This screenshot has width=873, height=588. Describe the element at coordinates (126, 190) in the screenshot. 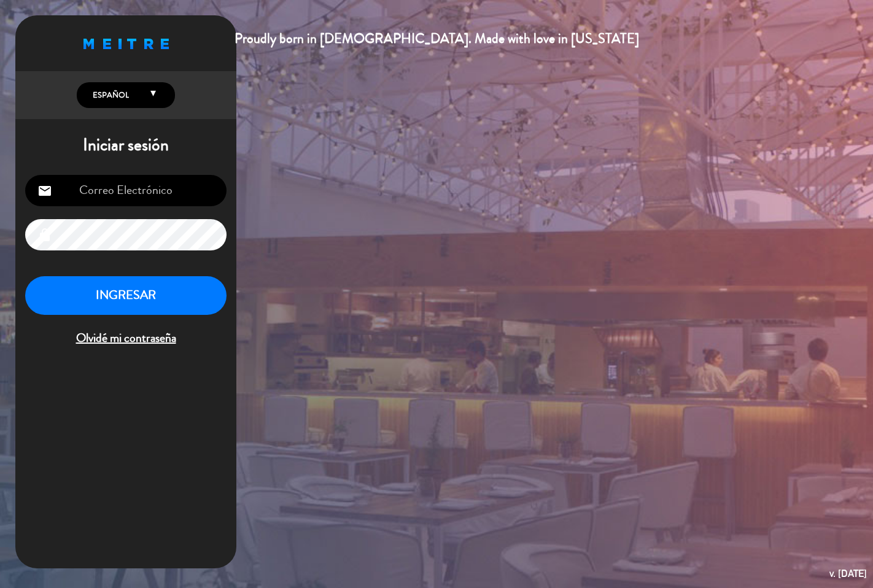

I see `input: Correo Electrónico` at that location.